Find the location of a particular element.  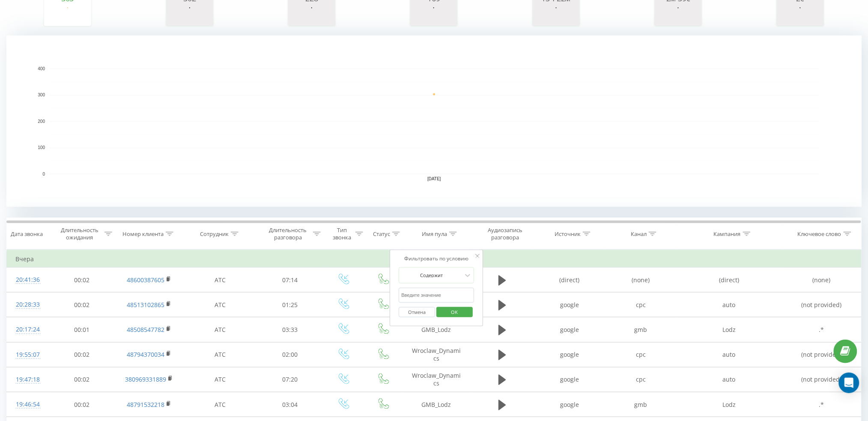

td: 07:14 is located at coordinates (290, 280).